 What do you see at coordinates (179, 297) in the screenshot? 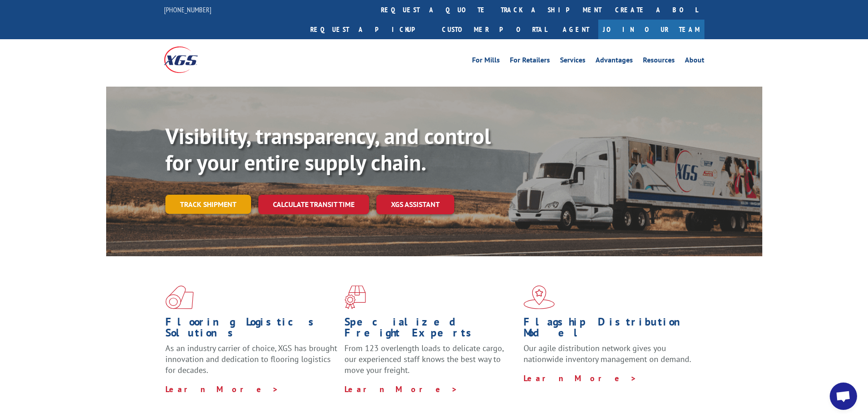
I see `img: xgs-icon-total-supply-chain-intelligence-red` at bounding box center [179, 297].